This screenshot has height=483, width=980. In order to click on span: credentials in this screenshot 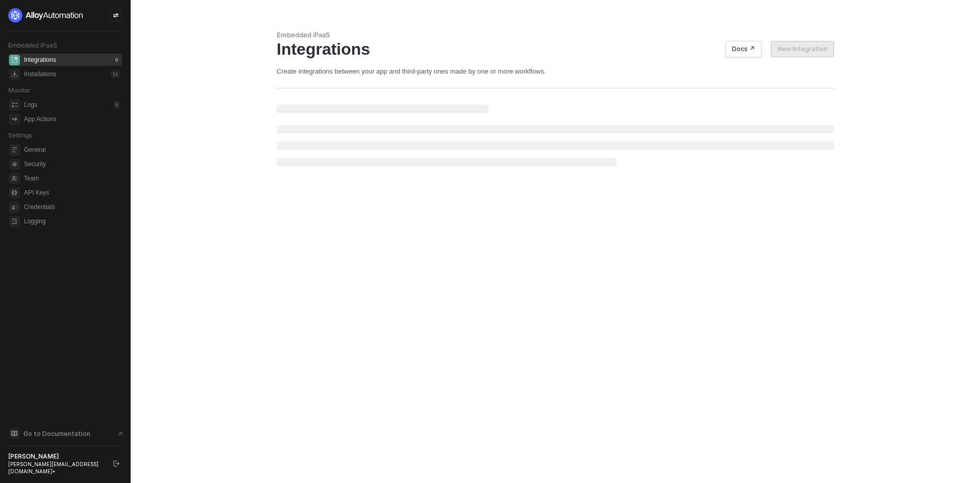, I will do `click(14, 207)`.